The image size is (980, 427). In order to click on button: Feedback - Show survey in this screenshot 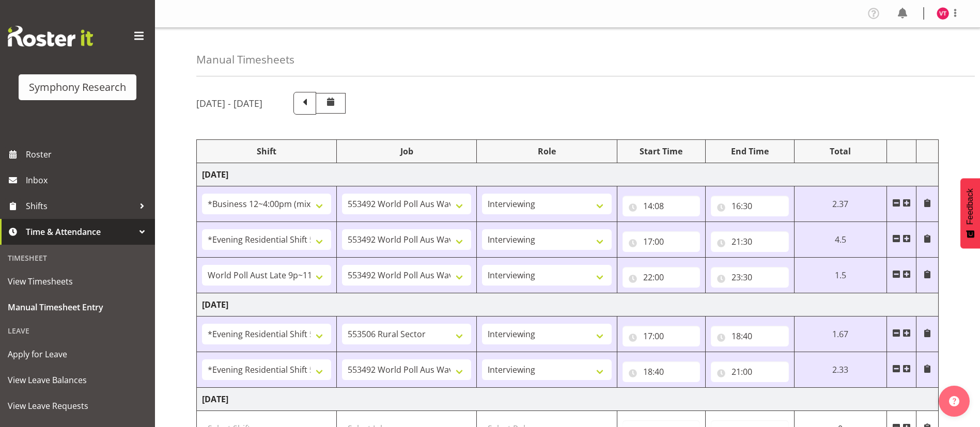, I will do `click(970, 214)`.